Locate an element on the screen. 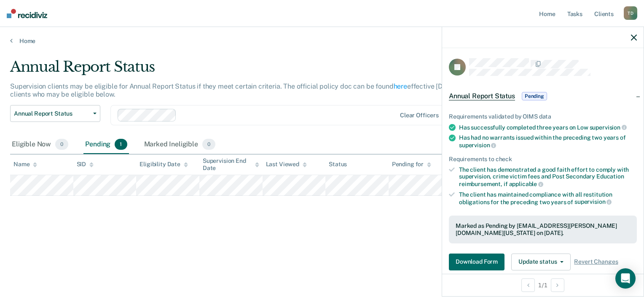 Image resolution: width=644 pixels, height=297 pixels. a: Home is located at coordinates (322, 41).